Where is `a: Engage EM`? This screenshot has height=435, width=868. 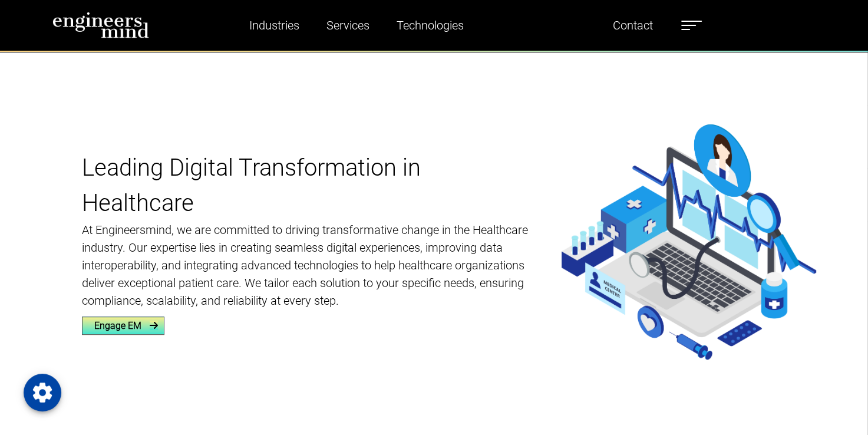
a: Engage EM is located at coordinates (124, 325).